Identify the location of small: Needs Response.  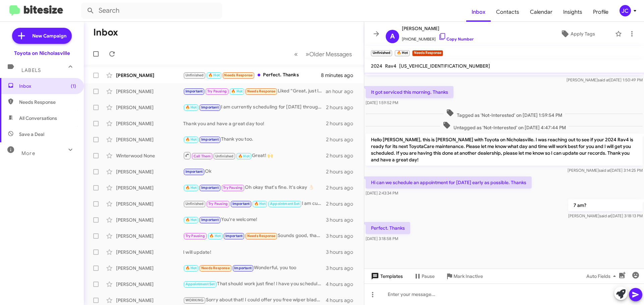
(428, 53).